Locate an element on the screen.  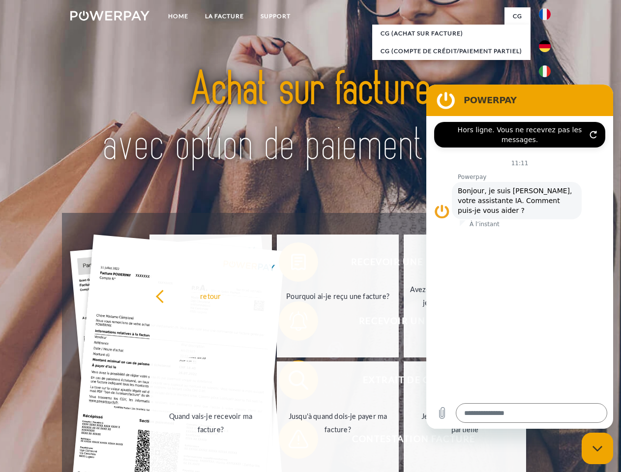
div: Quand vais-je recevoir ma facture? is located at coordinates (210, 423).